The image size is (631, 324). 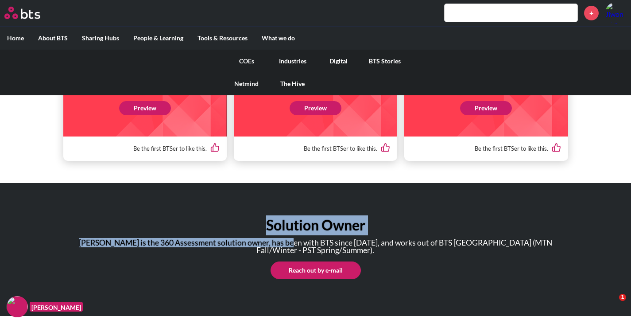 What do you see at coordinates (53, 38) in the screenshot?
I see `label: About BTS` at bounding box center [53, 38].